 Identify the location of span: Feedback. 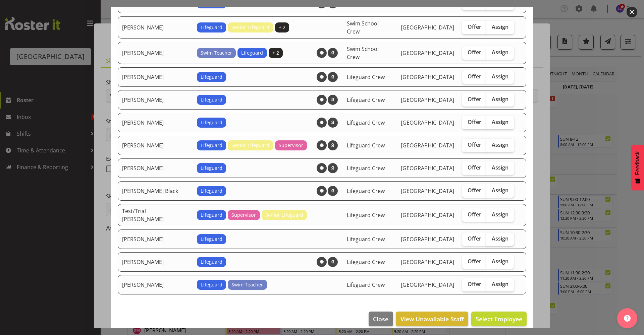
(638, 164).